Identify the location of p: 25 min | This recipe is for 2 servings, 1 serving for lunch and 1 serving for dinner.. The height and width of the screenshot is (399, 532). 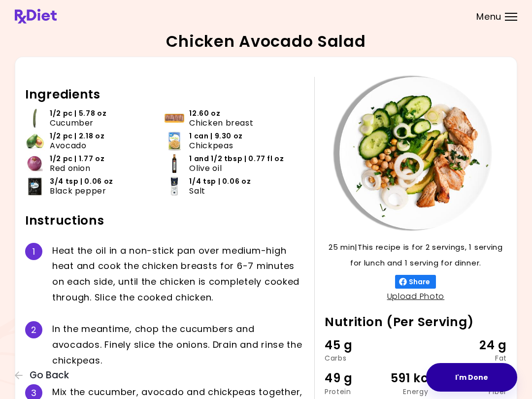
(416, 255).